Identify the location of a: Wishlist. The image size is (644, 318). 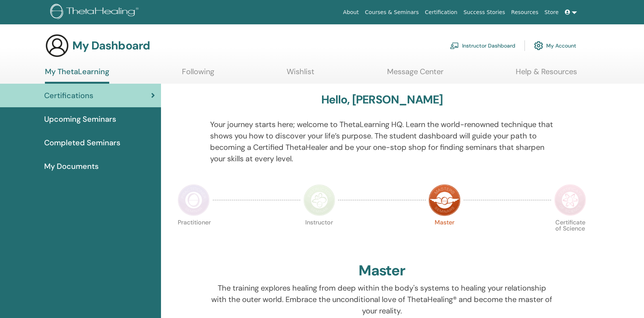
(300, 74).